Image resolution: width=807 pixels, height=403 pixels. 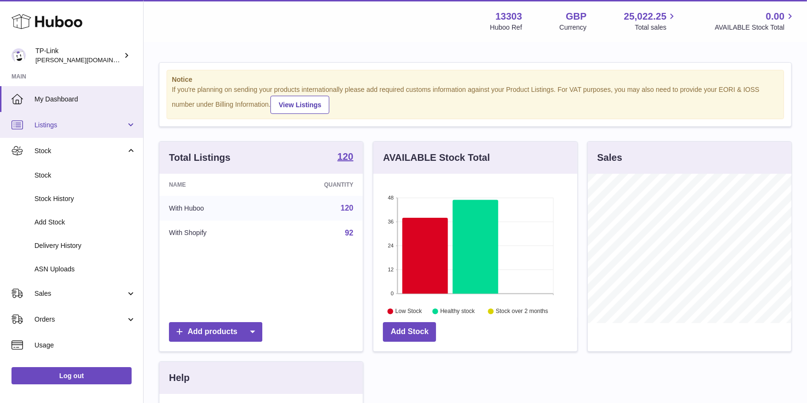 What do you see at coordinates (509, 16) in the screenshot?
I see `strong: 13303` at bounding box center [509, 16].